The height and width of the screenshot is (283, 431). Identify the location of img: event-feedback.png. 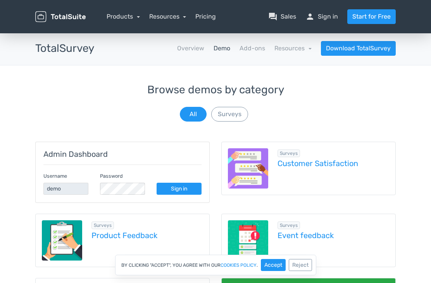
(248, 241).